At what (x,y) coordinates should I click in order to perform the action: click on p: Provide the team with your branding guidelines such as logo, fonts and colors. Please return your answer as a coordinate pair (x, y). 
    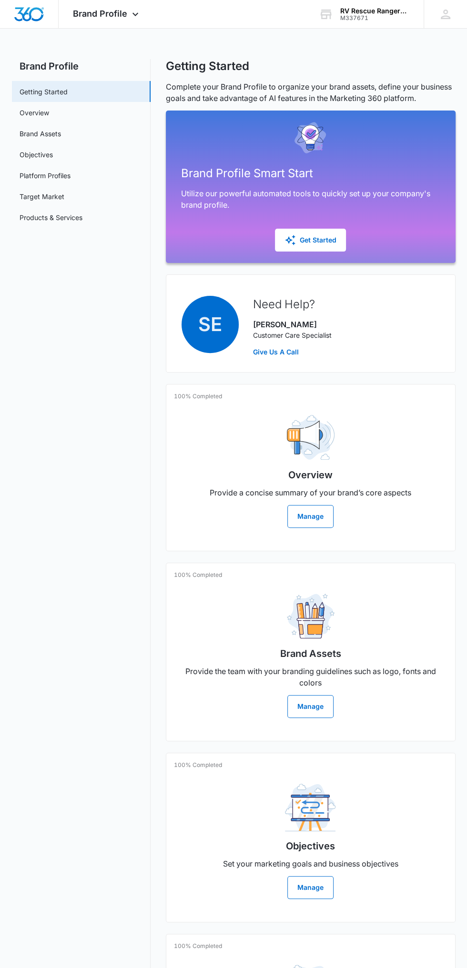
    Looking at the image, I should click on (311, 677).